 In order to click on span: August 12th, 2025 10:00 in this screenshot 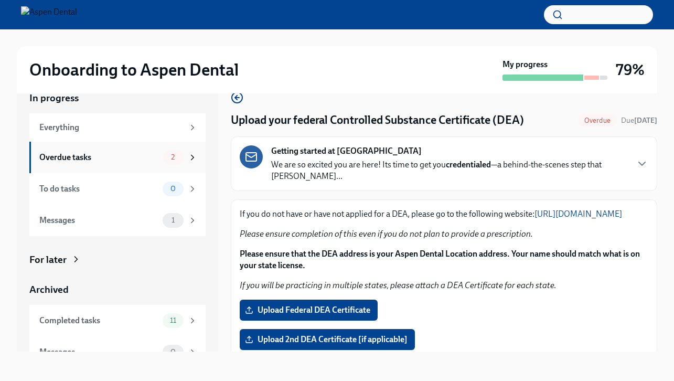, I will do `click(639, 120)`.